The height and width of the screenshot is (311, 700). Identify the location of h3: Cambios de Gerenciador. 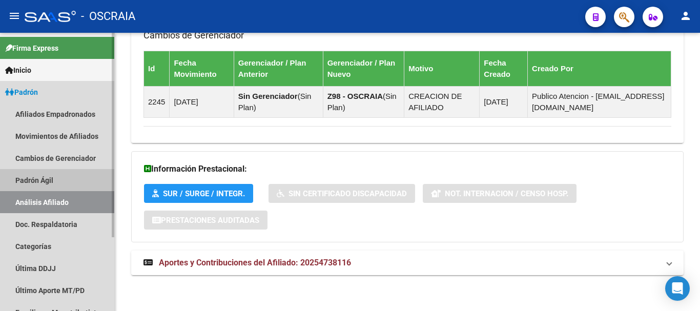
(407, 35).